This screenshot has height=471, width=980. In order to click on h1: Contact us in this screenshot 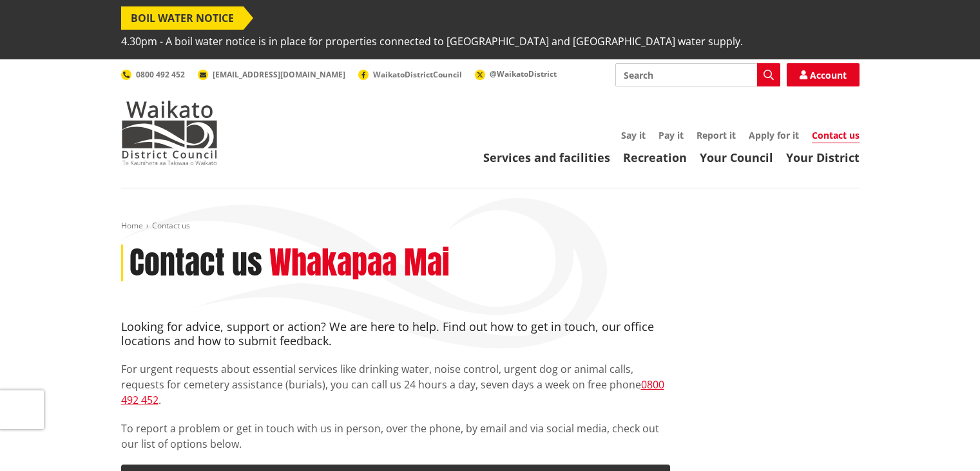, I will do `click(196, 263)`.